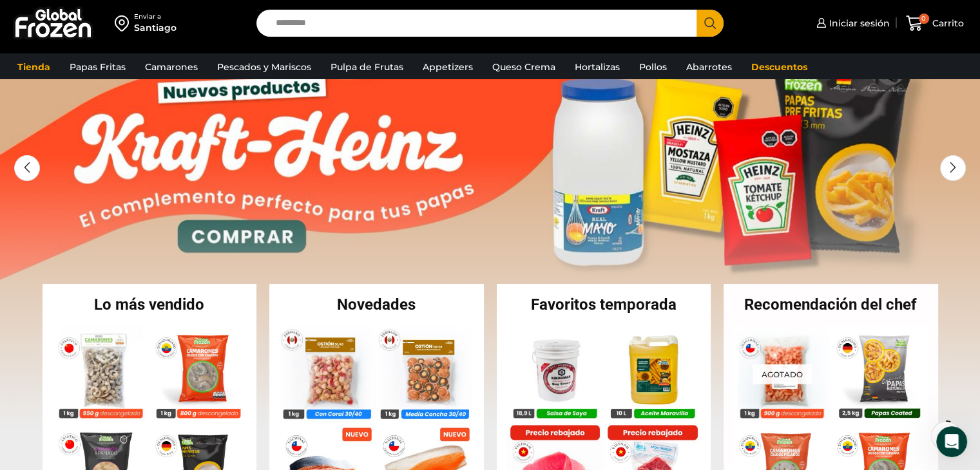 The width and height of the screenshot is (980, 470). I want to click on div: Next slide, so click(953, 168).